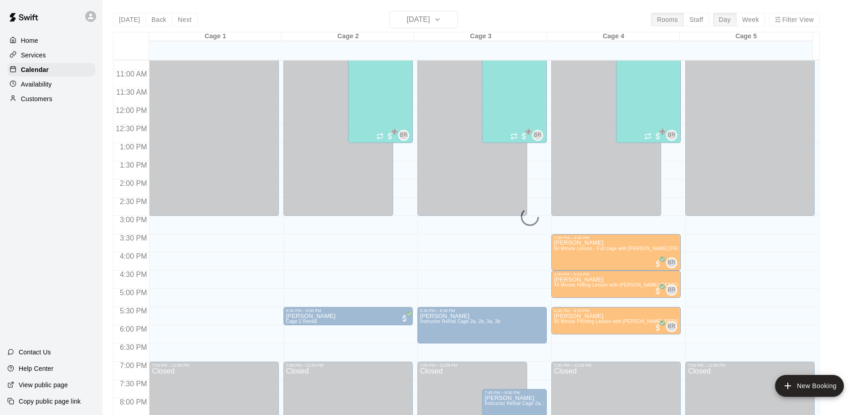 This screenshot has height=415, width=868. What do you see at coordinates (36, 84) in the screenshot?
I see `p: Availability` at bounding box center [36, 84].